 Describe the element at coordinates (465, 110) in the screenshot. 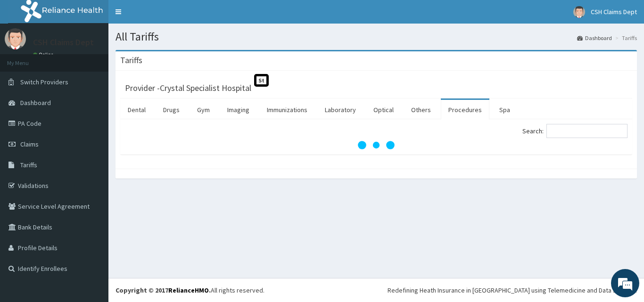

I see `a: Procedures` at that location.